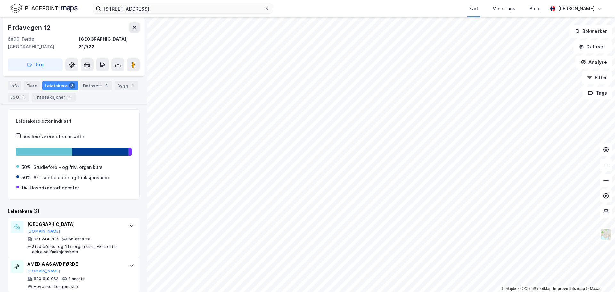  What do you see at coordinates (597, 78) in the screenshot?
I see `button: Filter` at bounding box center [597, 78].